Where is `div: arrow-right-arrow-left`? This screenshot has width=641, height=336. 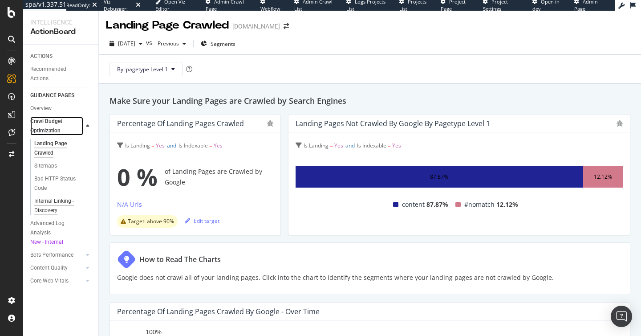 div: arrow-right-arrow-left is located at coordinates (286, 26).